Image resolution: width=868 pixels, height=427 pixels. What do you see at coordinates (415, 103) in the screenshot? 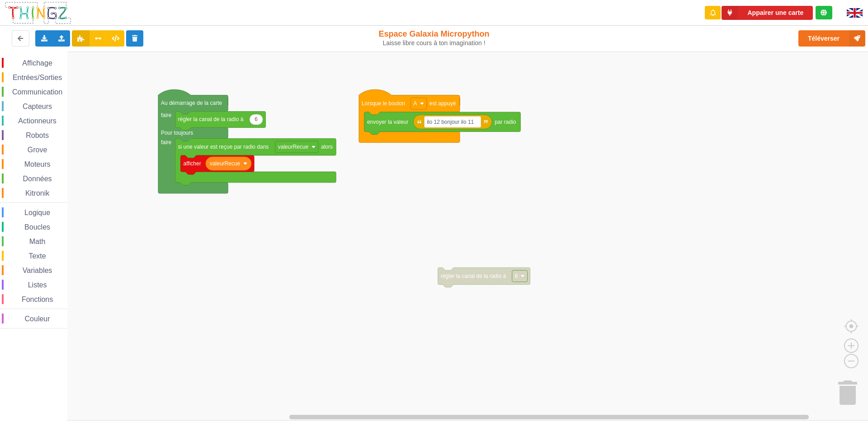
I see `text: A` at bounding box center [415, 103].